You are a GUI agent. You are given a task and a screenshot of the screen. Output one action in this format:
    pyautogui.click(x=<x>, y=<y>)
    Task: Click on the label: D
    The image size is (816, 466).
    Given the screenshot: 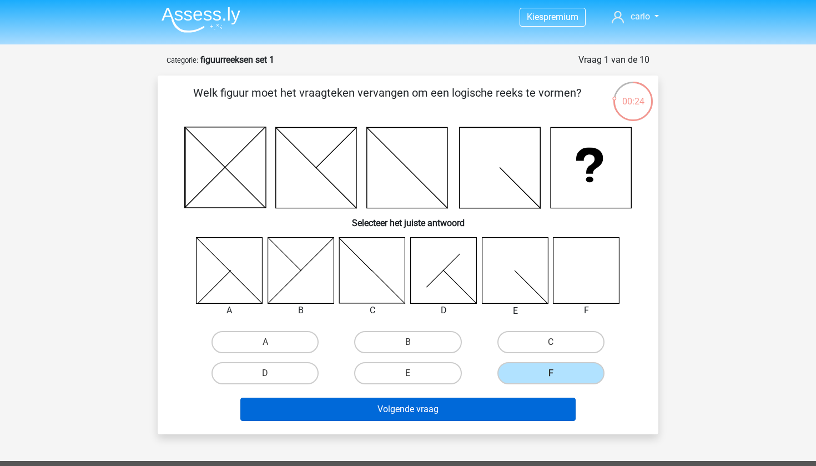 What is the action you would take?
    pyautogui.click(x=265, y=373)
    